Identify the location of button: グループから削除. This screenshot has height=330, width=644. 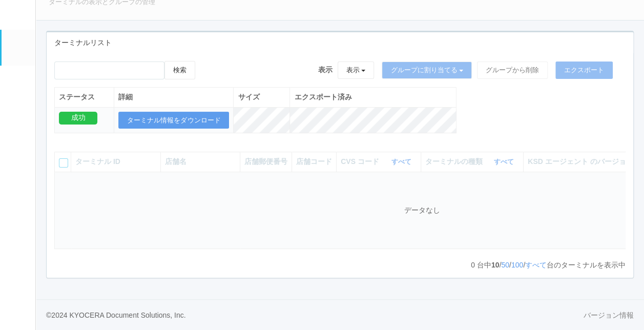
(513, 70).